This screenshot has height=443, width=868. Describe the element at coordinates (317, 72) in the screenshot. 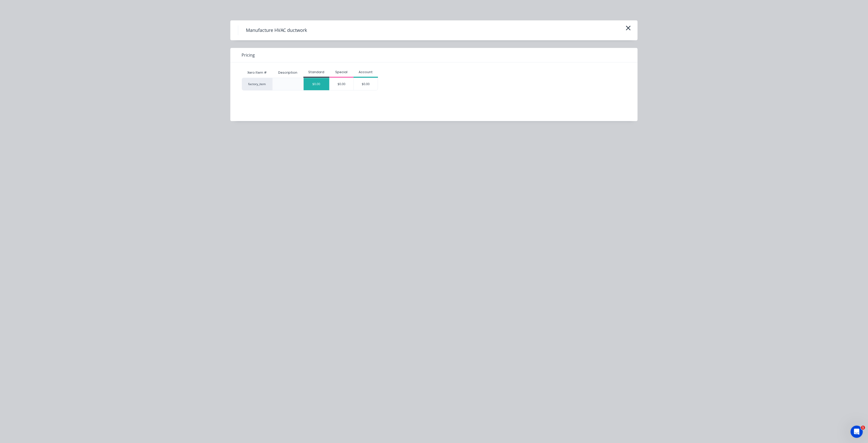

I see `div: Standard` at that location.